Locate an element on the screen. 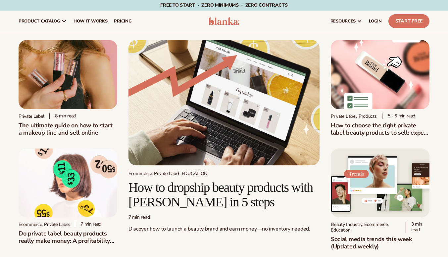  p: Discover how to launch a beauty brand and earn money—no inventory needed. is located at coordinates (224, 229).